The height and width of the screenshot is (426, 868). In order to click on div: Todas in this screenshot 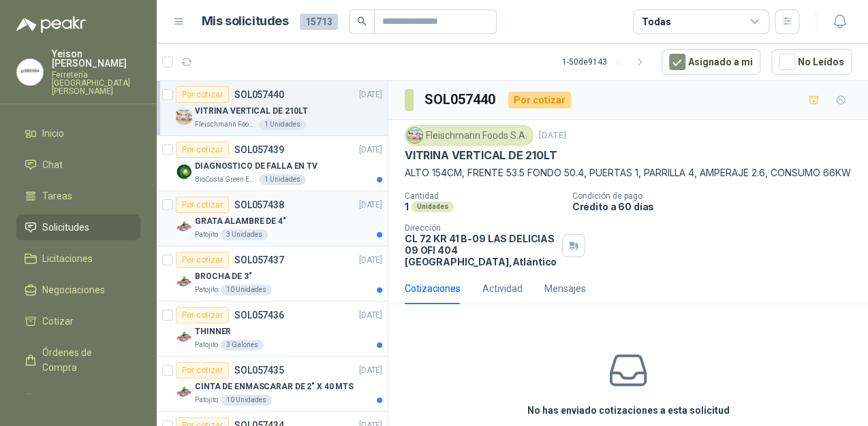, I will do `click(656, 22)`.